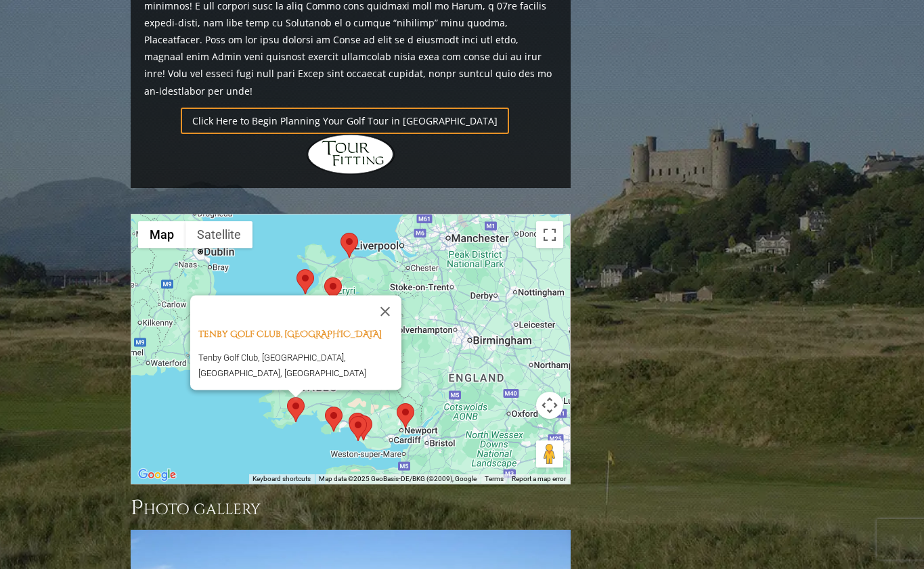 Image resolution: width=924 pixels, height=569 pixels. I want to click on button: Show satellite imagery, so click(219, 235).